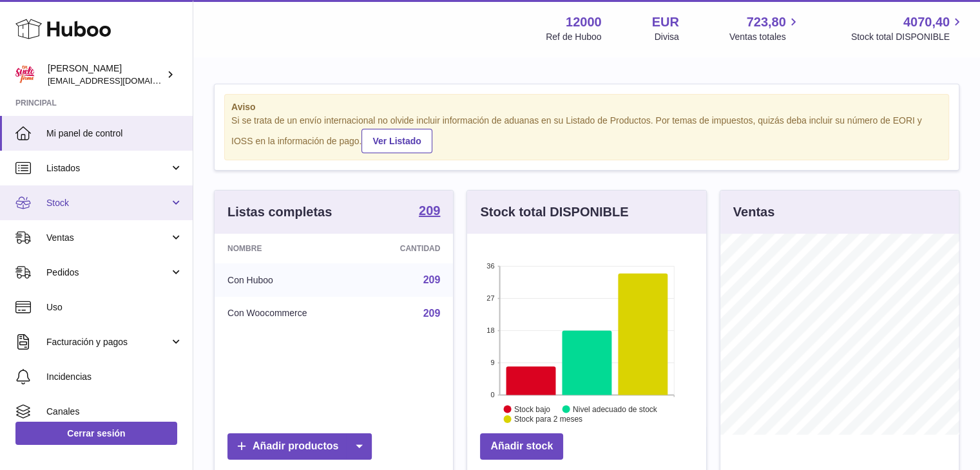 This screenshot has height=470, width=980. I want to click on td: Con Woocommerce, so click(287, 313).